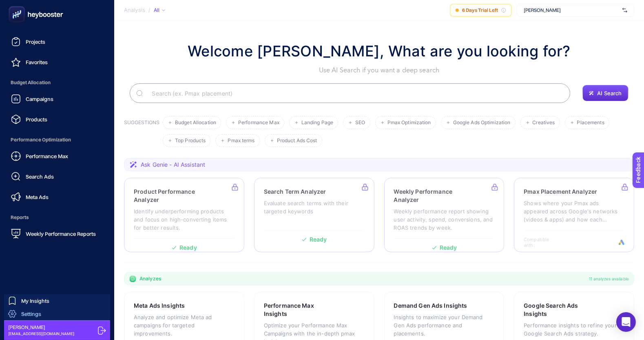 The image size is (644, 340). What do you see at coordinates (314, 215) in the screenshot?
I see `a: Search Term AnalyzerEvaluate search terms with their targeted keywordsReady` at bounding box center [314, 215].